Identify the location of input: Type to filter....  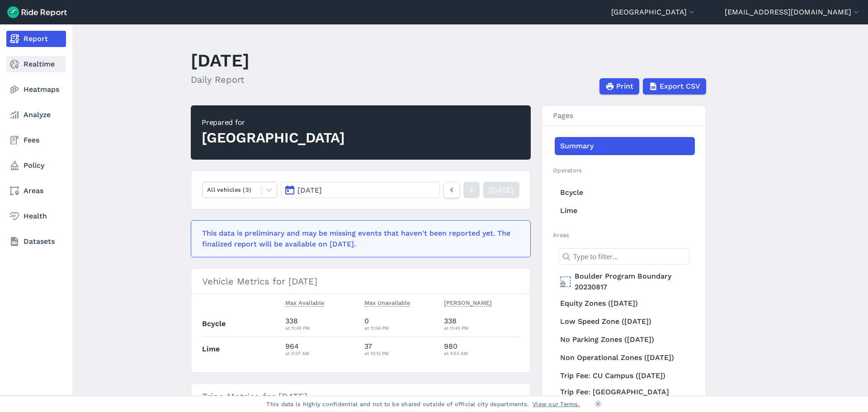
(624, 256).